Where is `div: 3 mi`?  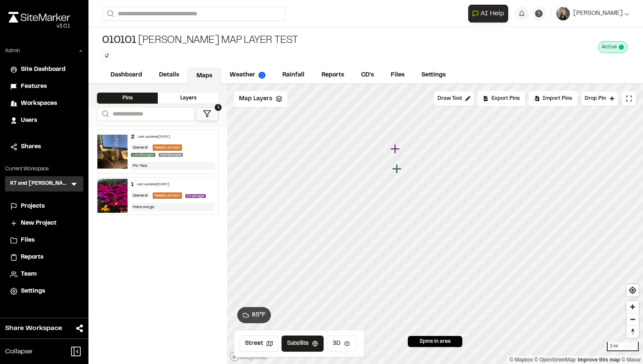 div: 3 mi is located at coordinates (622, 346).